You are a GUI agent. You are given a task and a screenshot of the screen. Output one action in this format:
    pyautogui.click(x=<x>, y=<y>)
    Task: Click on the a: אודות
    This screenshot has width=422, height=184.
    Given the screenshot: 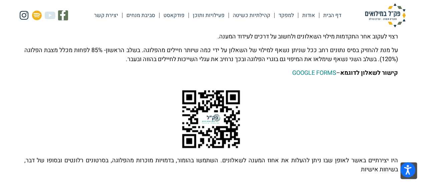 What is the action you would take?
    pyautogui.click(x=309, y=15)
    